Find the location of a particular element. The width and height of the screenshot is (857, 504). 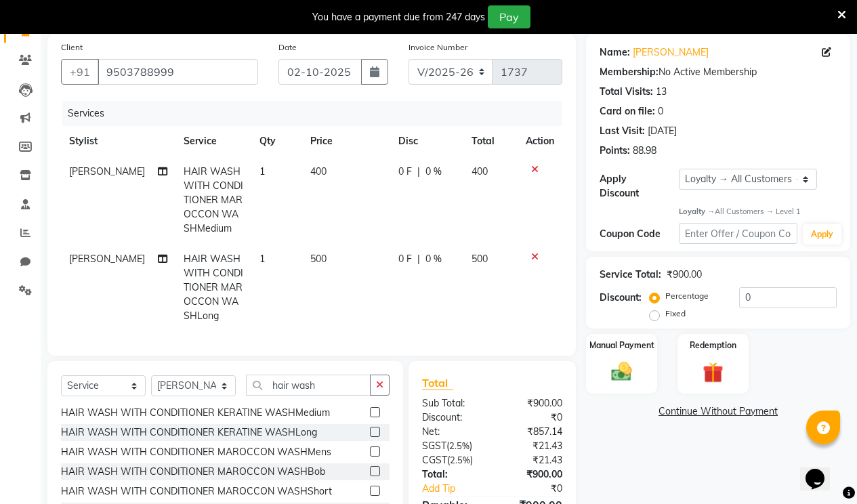

div: ₹857.14 is located at coordinates (532, 431).